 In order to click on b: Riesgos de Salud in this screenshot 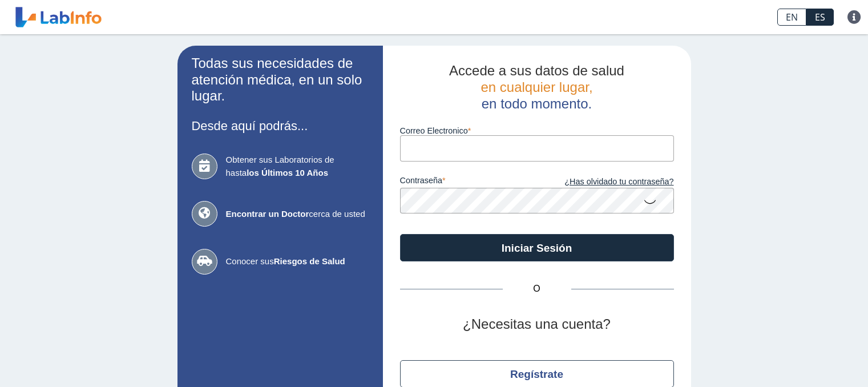, I will do `click(309, 261)`.